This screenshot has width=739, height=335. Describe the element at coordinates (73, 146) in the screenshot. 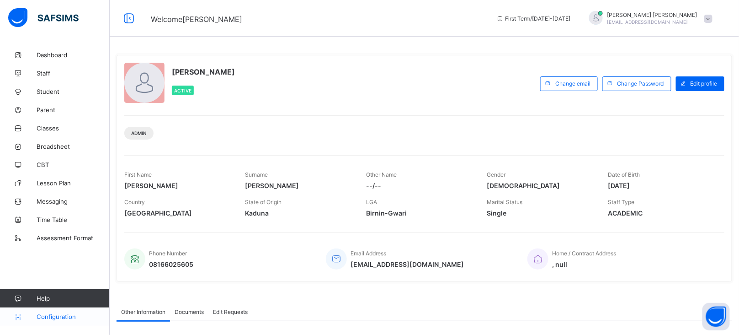

I see `span: Broadsheet` at that location.